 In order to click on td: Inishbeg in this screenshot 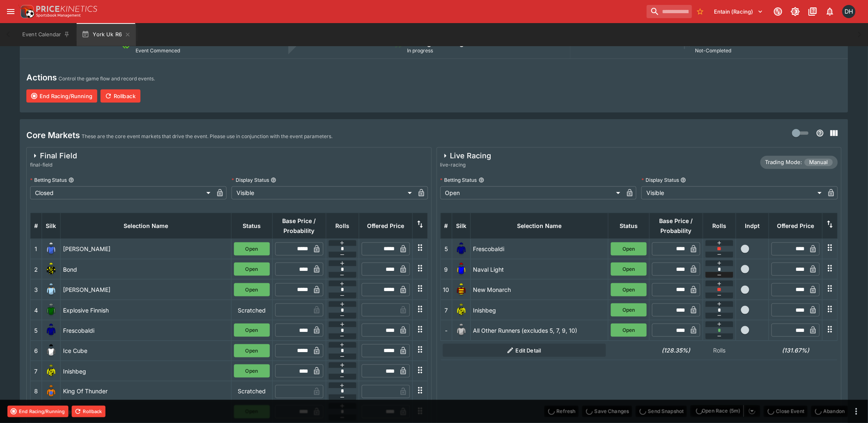, I will do `click(539, 309)`.